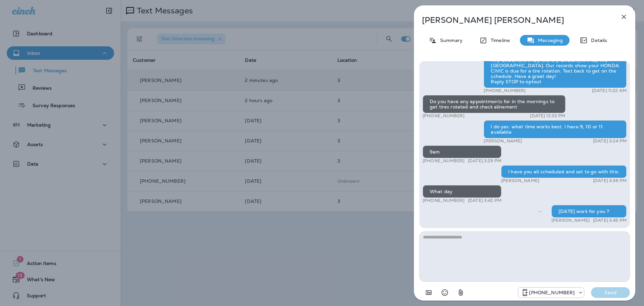  Describe the element at coordinates (551, 293) in the screenshot. I see `div: +1 (330) 522-1293` at that location.